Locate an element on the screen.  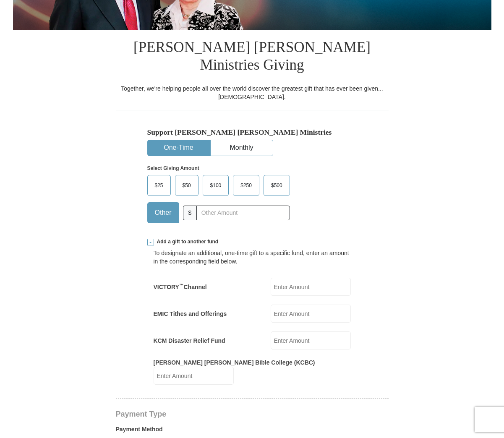
button: Monthly is located at coordinates (241, 148).